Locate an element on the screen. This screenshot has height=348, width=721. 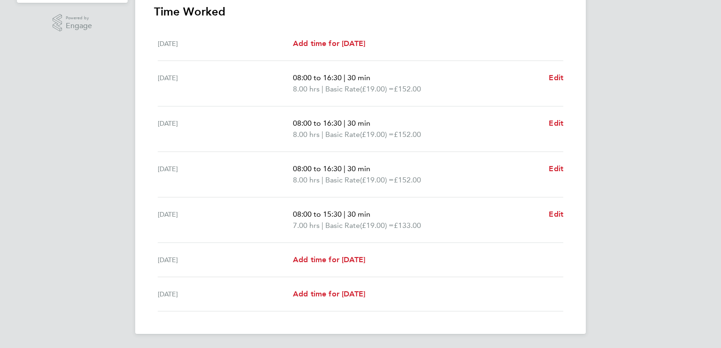
h3: Time Worked is located at coordinates (361, 12).